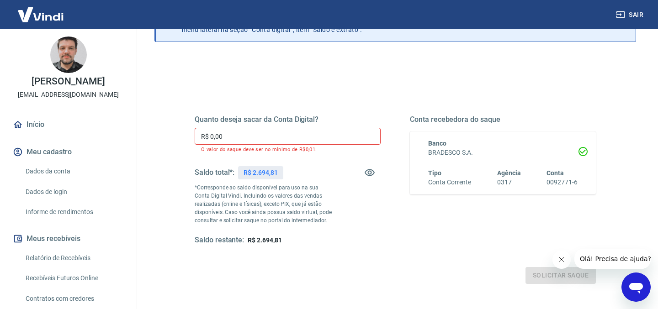 The height and width of the screenshot is (309, 658). Describe the element at coordinates (41, 14) in the screenshot. I see `img: Vindi` at that location.